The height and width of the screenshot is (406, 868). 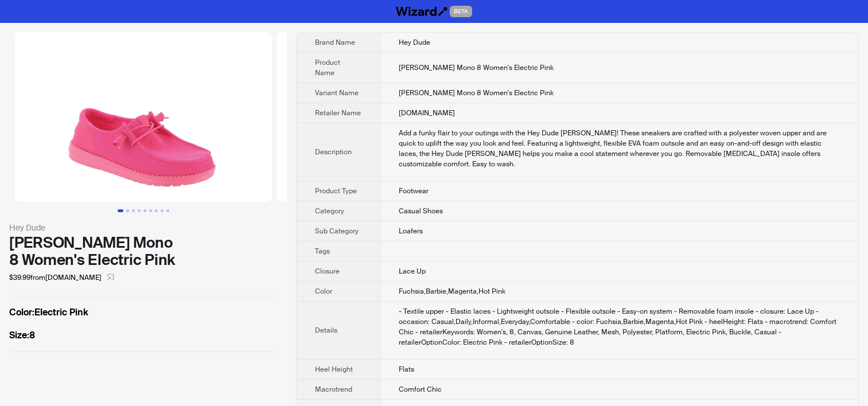 I want to click on span: Description, so click(x=333, y=152).